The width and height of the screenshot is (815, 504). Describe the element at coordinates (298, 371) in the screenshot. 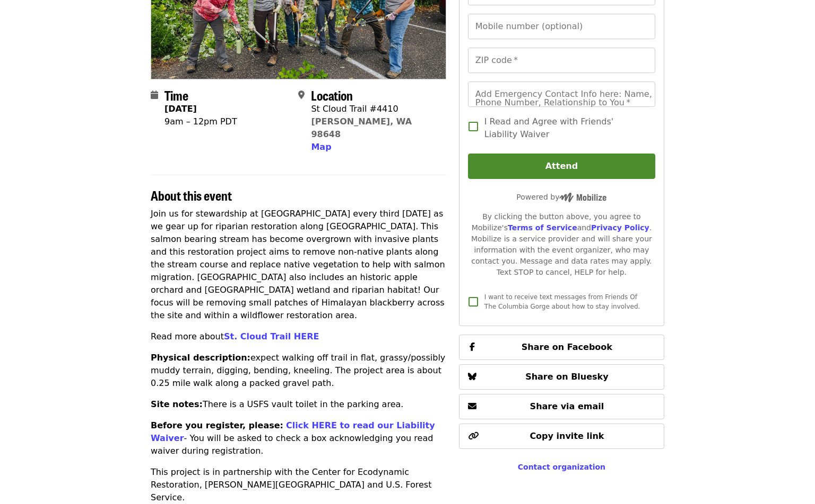

I see `p: expect walking off trail in flat, grassy/possibly muddy terrain, digging, bending, kneeling. The ...` at that location.